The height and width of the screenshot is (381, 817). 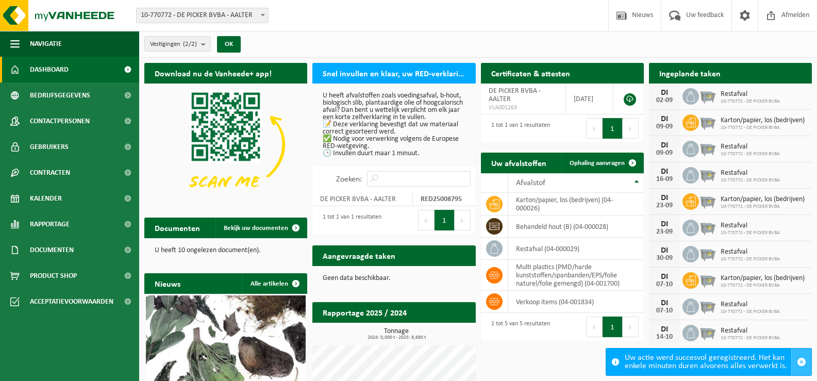 I want to click on span: VLA001263, so click(x=523, y=108).